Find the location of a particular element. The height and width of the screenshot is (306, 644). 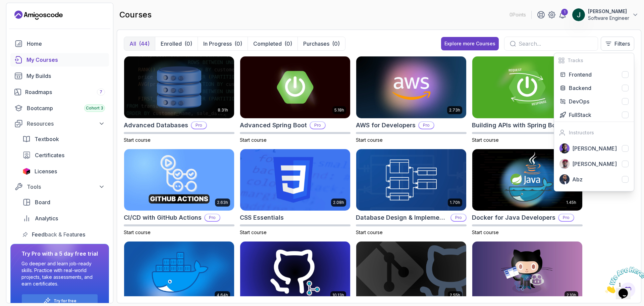

p: 4.64h is located at coordinates (222, 295).